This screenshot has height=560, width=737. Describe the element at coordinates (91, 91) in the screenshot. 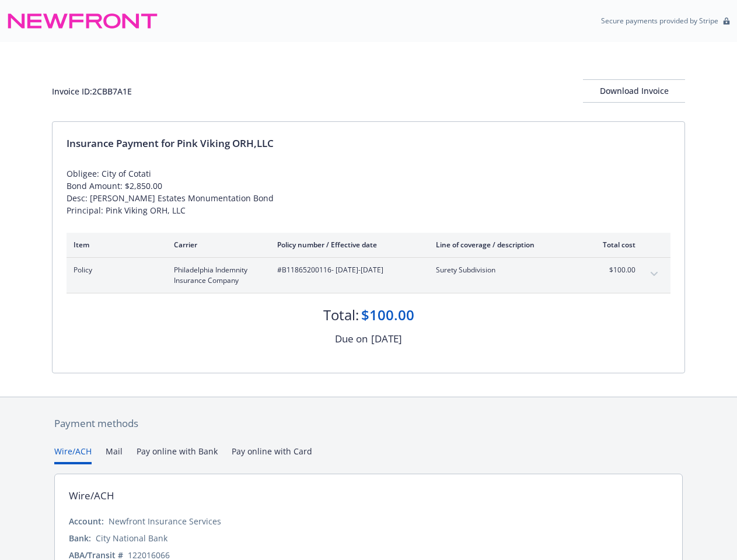

I see `div: Invoice ID: 2CBB7A1E` at that location.